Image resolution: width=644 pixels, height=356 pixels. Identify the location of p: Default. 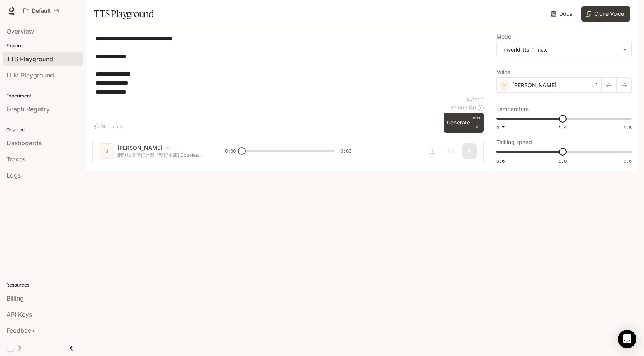
(41, 11).